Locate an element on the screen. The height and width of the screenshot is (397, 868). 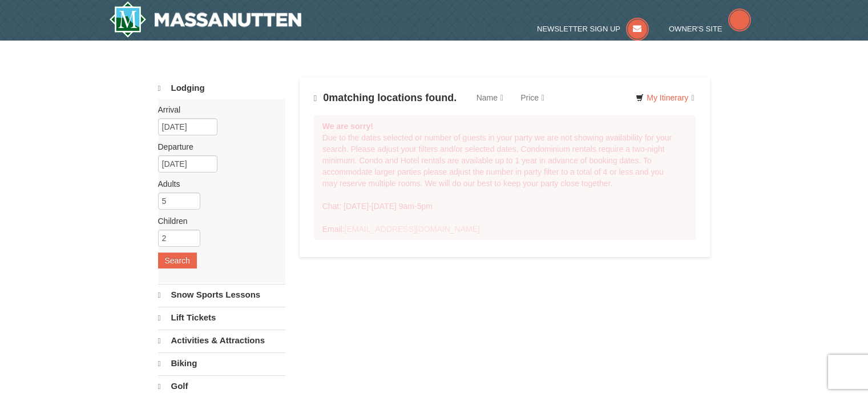
a: My Itinerary is located at coordinates (665, 98).